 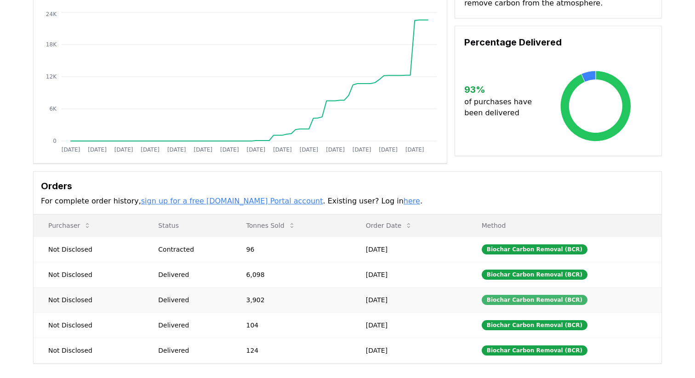 I want to click on h3: Orders, so click(x=348, y=186).